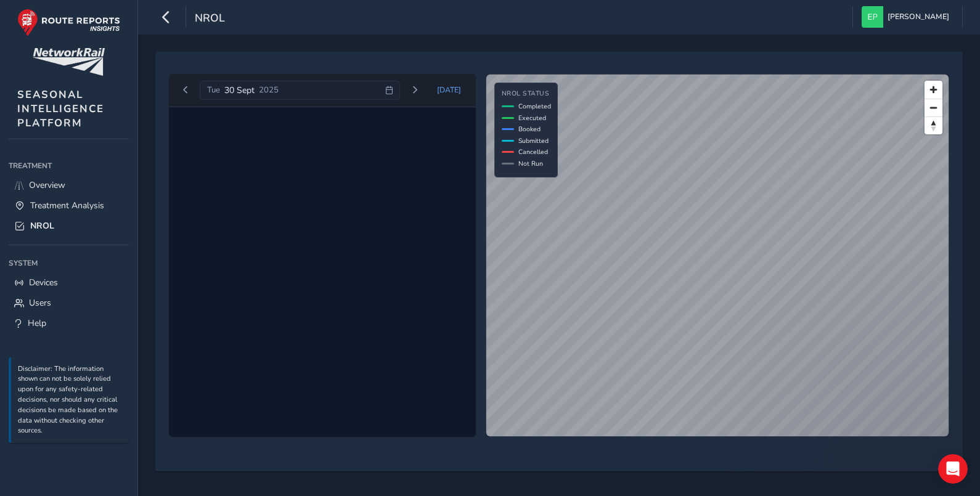 Image resolution: width=980 pixels, height=496 pixels. Describe the element at coordinates (534, 106) in the screenshot. I see `span: Completed` at that location.